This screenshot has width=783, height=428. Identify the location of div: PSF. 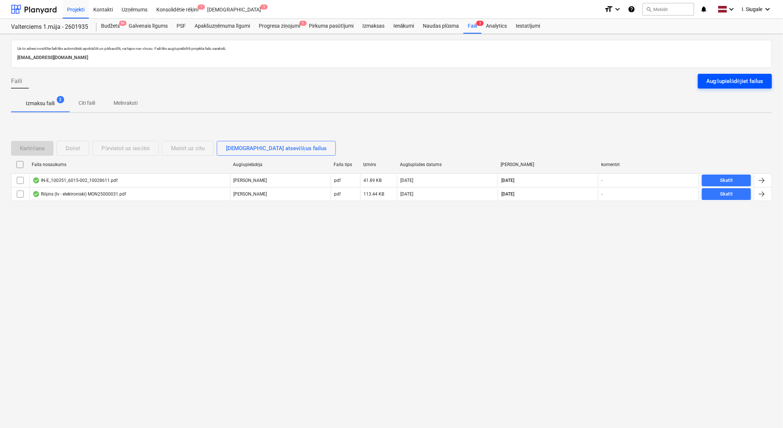
(181, 26).